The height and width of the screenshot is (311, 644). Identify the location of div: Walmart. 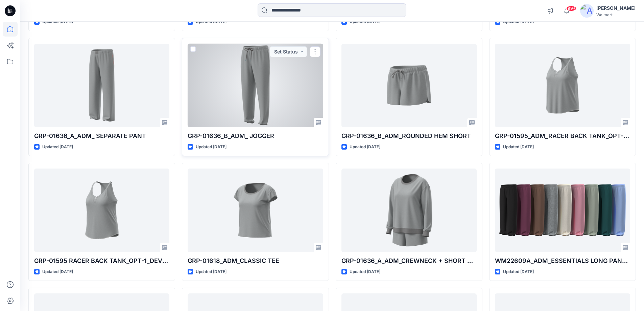
(616, 14).